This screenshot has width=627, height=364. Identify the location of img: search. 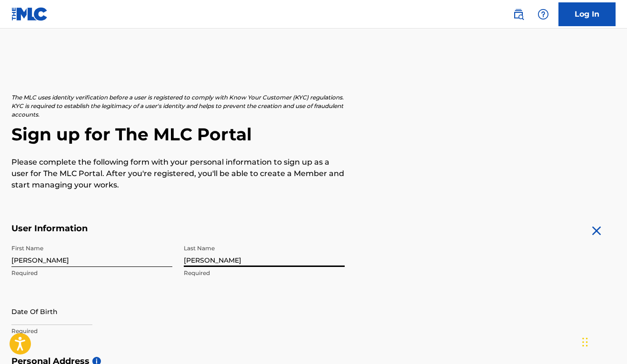
(518, 14).